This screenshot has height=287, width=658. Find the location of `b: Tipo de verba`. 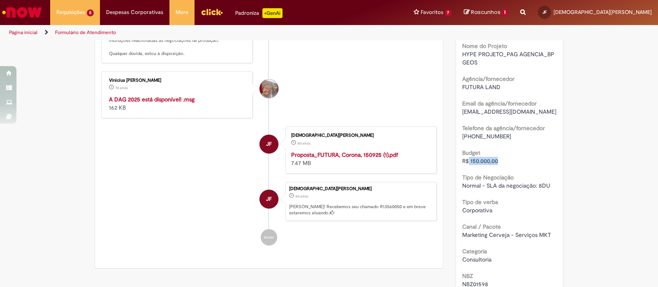

b: Tipo de verba is located at coordinates (480, 202).